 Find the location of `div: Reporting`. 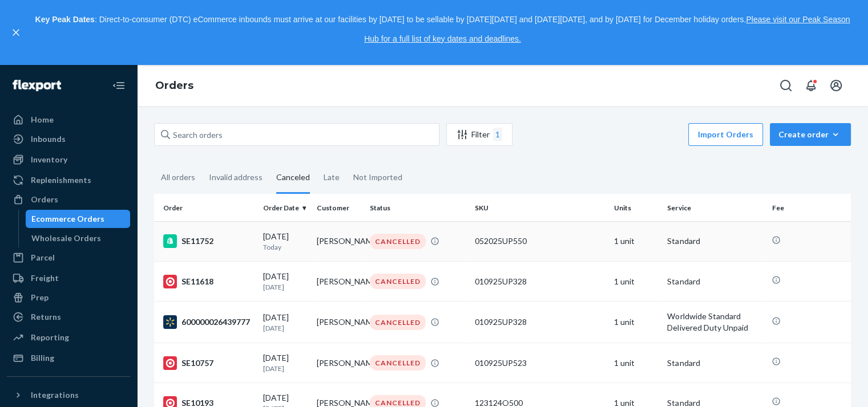

div: Reporting is located at coordinates (49, 338).